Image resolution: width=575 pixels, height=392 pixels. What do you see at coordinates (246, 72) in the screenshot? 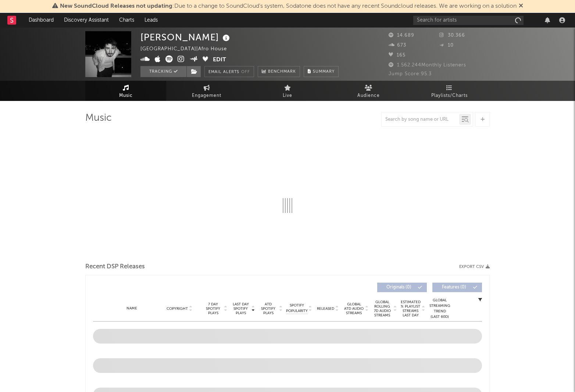
I see `em: Off` at bounding box center [246, 72].